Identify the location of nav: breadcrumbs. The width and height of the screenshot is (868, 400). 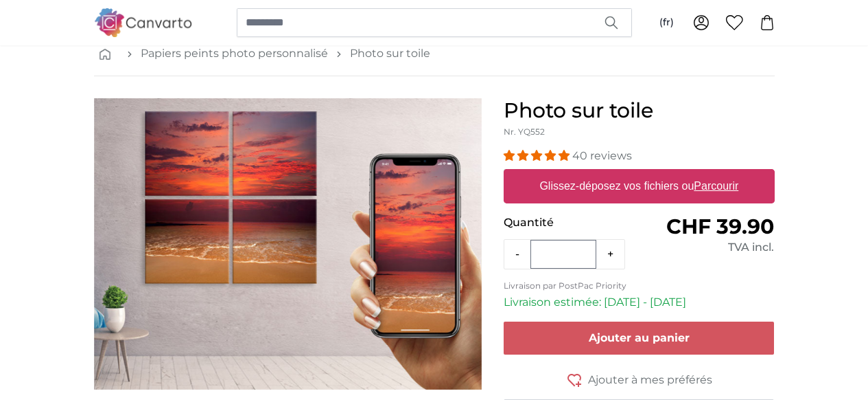
(434, 53).